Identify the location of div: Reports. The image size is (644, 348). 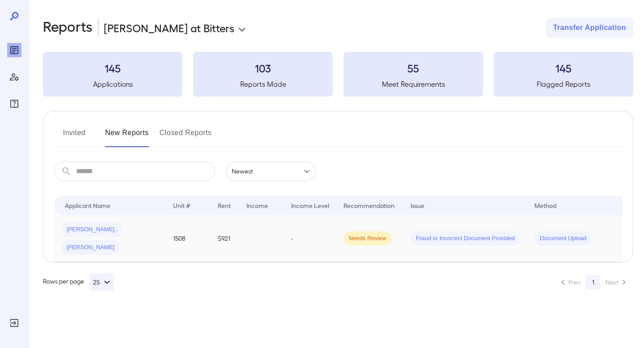
(15, 50).